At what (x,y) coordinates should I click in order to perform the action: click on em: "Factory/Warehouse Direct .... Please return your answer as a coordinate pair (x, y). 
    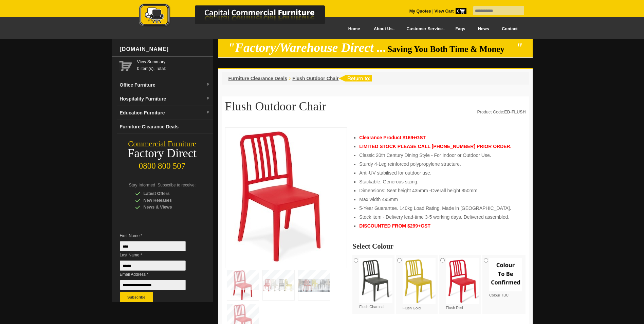
    Looking at the image, I should click on (307, 48).